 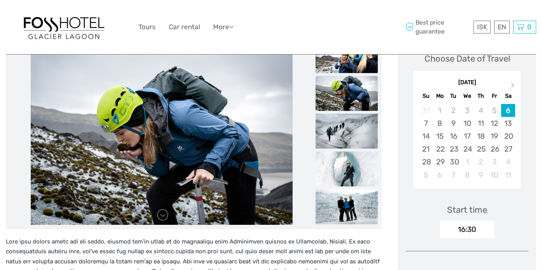 What do you see at coordinates (347, 169) in the screenshot?
I see `img: 209be994c1624d9c8cd6560579af04cf_slider_thumbnail.jpeg` at bounding box center [347, 169].